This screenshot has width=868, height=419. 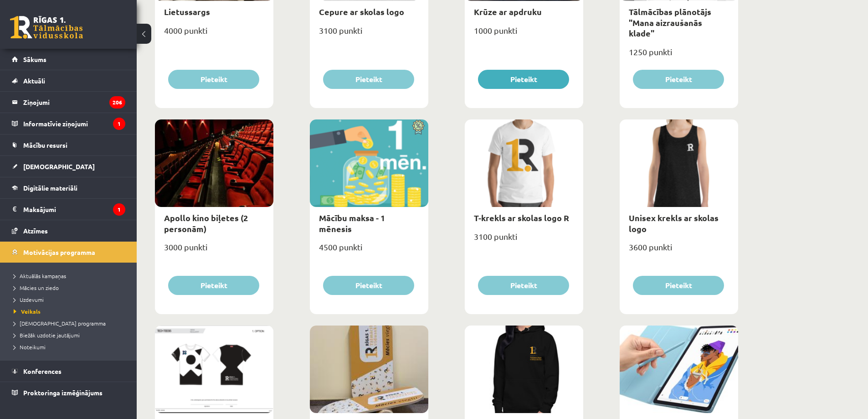 I want to click on a: Biežāk uzdotie jautājumi, so click(x=71, y=336).